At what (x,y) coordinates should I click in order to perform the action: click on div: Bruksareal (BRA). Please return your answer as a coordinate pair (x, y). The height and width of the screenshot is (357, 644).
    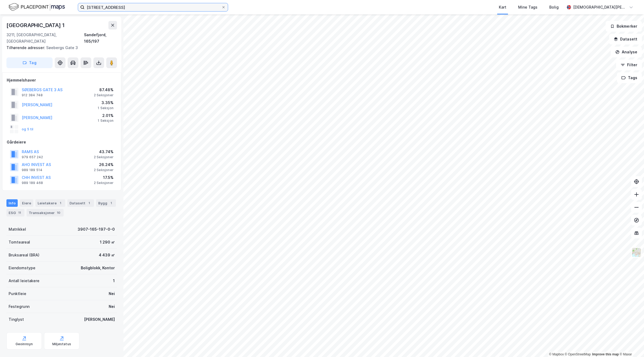
    Looking at the image, I should click on (24, 255).